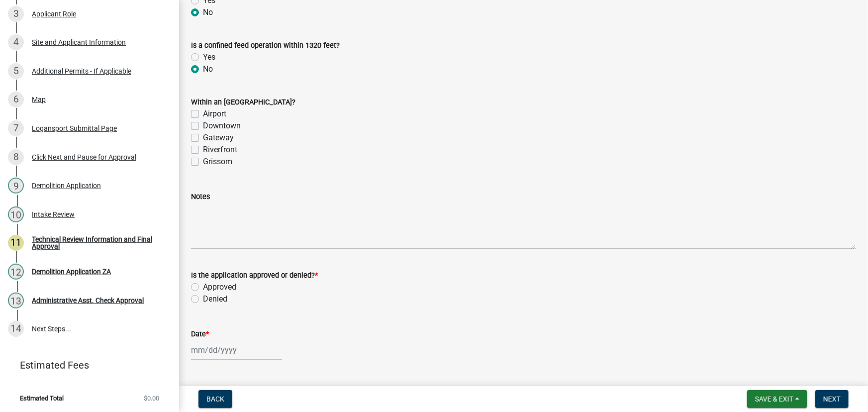 The height and width of the screenshot is (412, 868). What do you see at coordinates (42, 398) in the screenshot?
I see `span: Estimated Total` at bounding box center [42, 398].